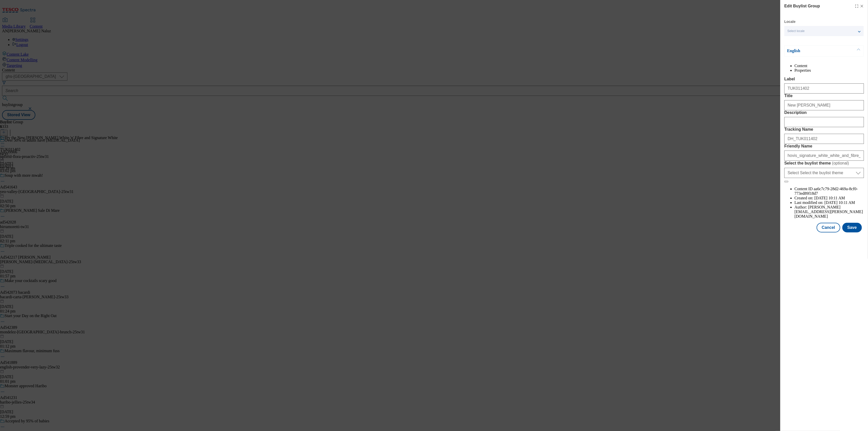  What do you see at coordinates (829, 198) in the screenshot?
I see `li: Created on:` at bounding box center [829, 198].